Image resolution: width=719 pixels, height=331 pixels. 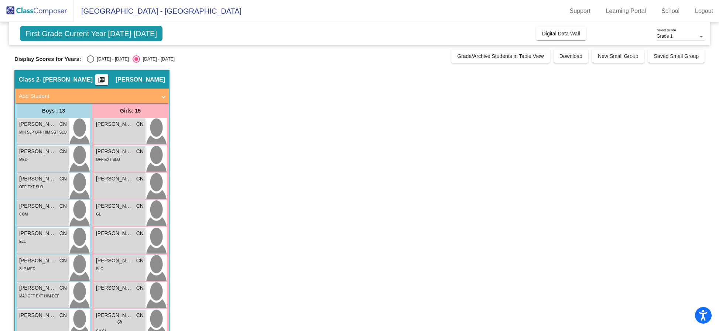 What do you see at coordinates (100, 269) in the screenshot?
I see `span: SLO` at bounding box center [100, 269].